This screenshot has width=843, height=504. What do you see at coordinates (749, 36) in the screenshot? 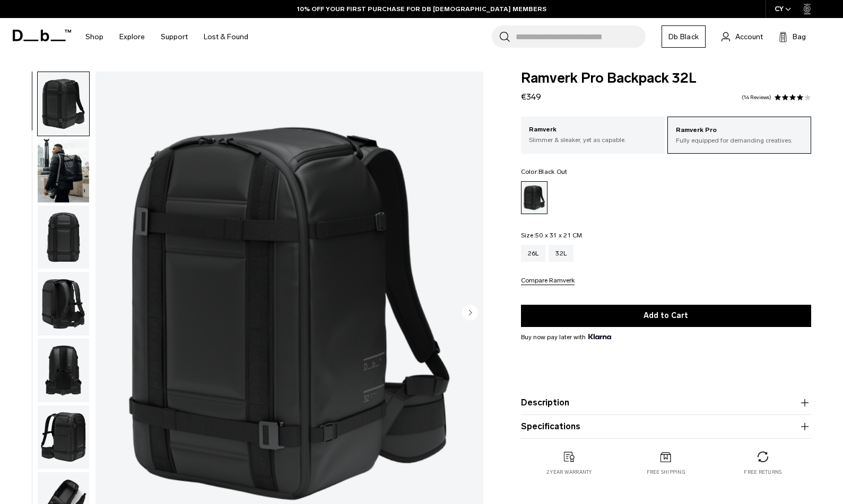
I see `span: Account` at bounding box center [749, 36].